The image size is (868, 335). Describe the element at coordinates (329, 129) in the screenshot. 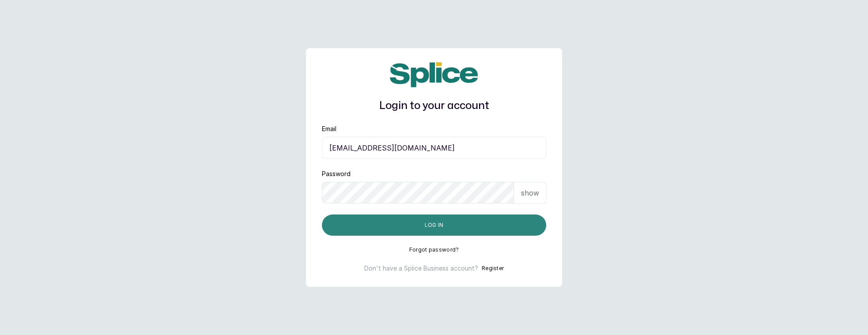

I see `label: Email` at that location.